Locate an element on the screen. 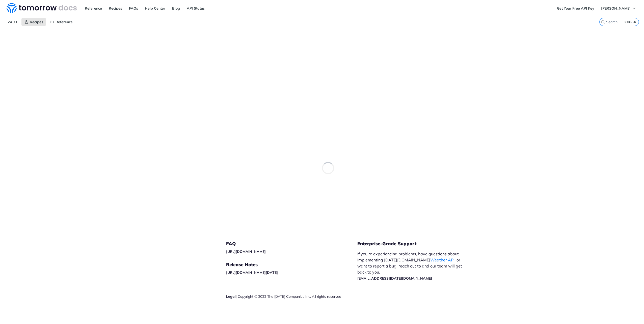 This screenshot has height=324, width=644. svg: Search is located at coordinates (603, 22).